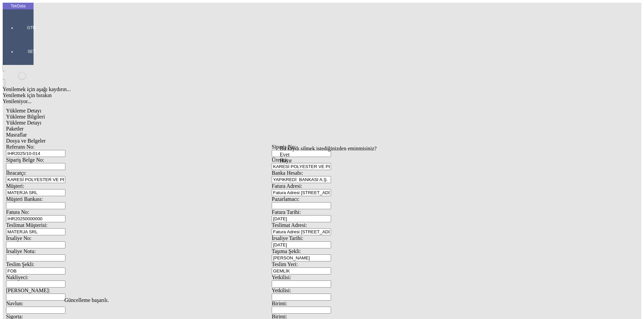  I want to click on div: Bu kaydı silmek istediğinizden eminmisiniz?, so click(328, 149).